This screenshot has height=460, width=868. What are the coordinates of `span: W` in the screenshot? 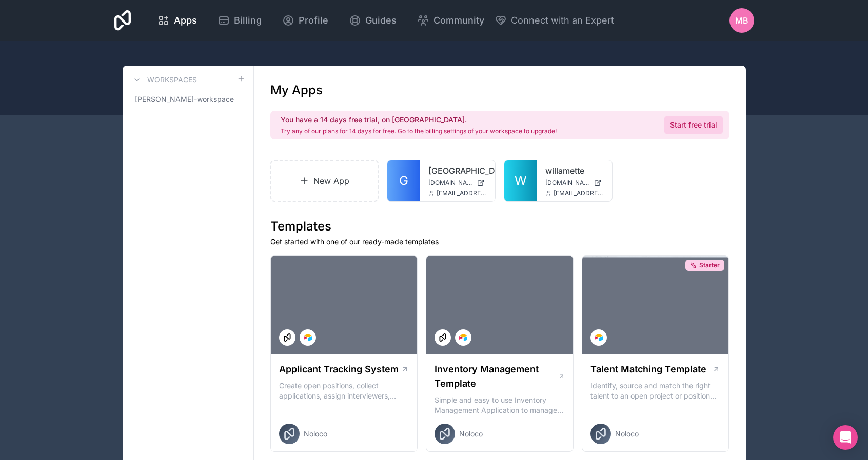 It's located at (520, 181).